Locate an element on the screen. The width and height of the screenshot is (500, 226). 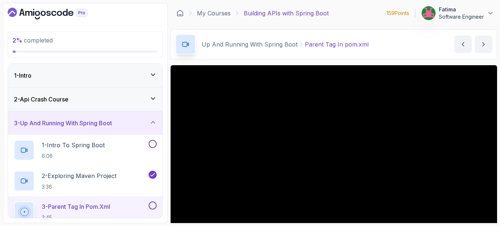
p: 2 - Exploring Maven Project is located at coordinates (79, 176).